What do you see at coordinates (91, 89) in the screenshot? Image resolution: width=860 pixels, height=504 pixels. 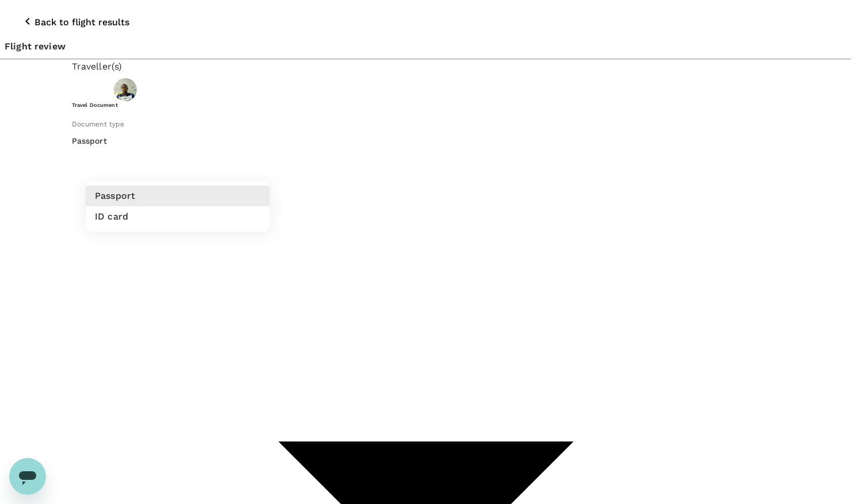 I see `p: Traveller 1 :` at bounding box center [91, 89].